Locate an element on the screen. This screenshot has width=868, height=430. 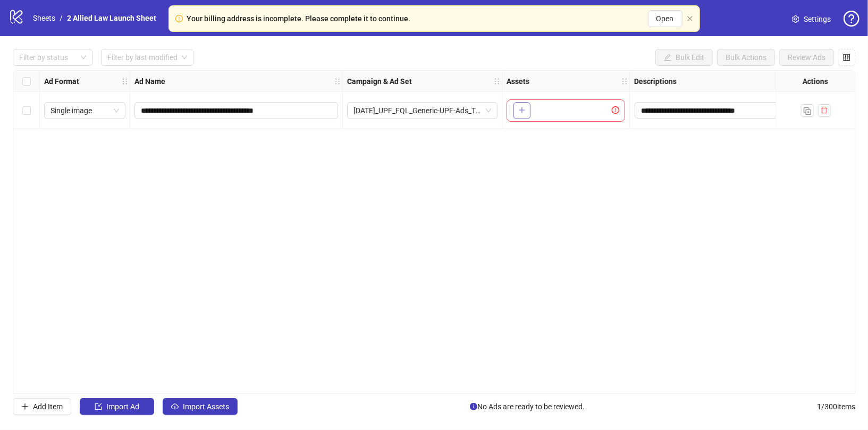
span: setting is located at coordinates (796, 19).